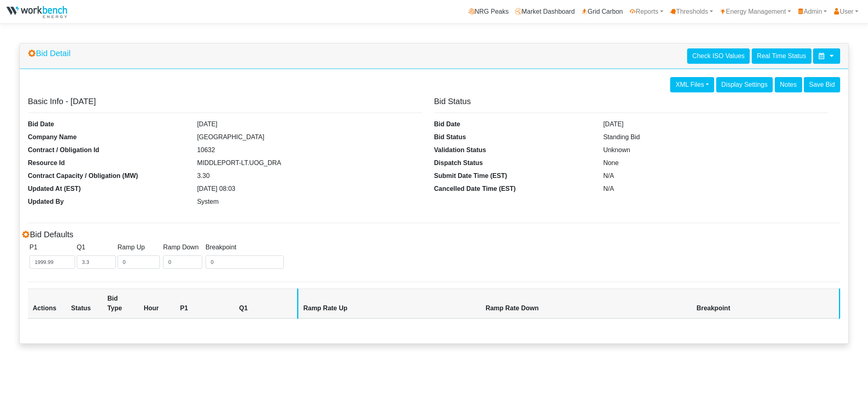 This screenshot has width=868, height=414. I want to click on dt: Dispatch Status, so click(513, 165).